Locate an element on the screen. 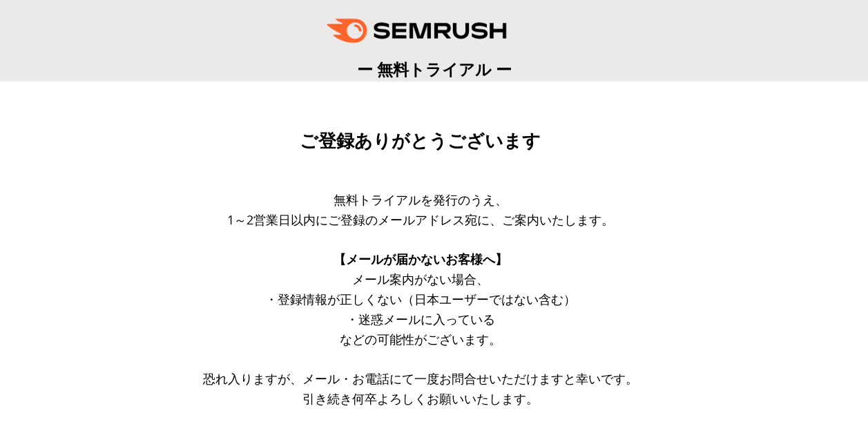 This screenshot has width=868, height=422. span: 引き続き何卒よろしくお願いいたします。 is located at coordinates (421, 399).